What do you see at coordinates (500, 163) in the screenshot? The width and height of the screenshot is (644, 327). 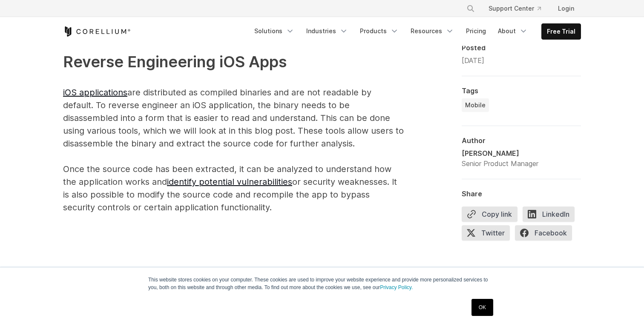 I see `div: Senior Product Manager` at bounding box center [500, 163].